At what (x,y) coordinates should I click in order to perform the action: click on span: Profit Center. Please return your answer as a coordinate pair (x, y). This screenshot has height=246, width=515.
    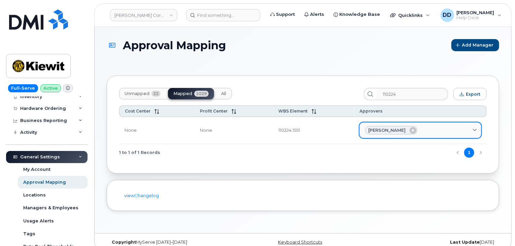
    Looking at the image, I should click on (214, 111).